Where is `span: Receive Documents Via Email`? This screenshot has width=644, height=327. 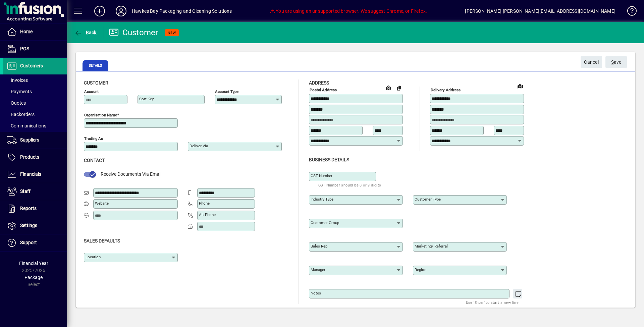 span: Receive Documents Via Email is located at coordinates (131, 174).